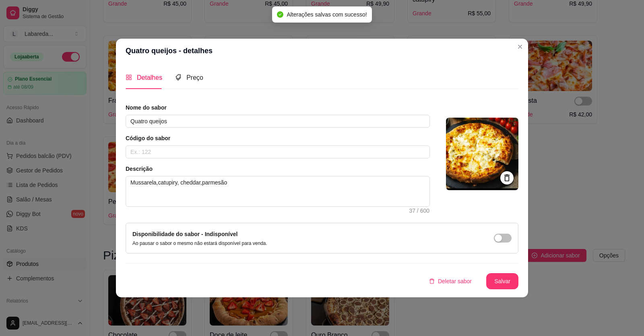 This screenshot has height=336, width=644. Describe the element at coordinates (322, 51) in the screenshot. I see `header: Quatro queijos - detalhes` at that location.